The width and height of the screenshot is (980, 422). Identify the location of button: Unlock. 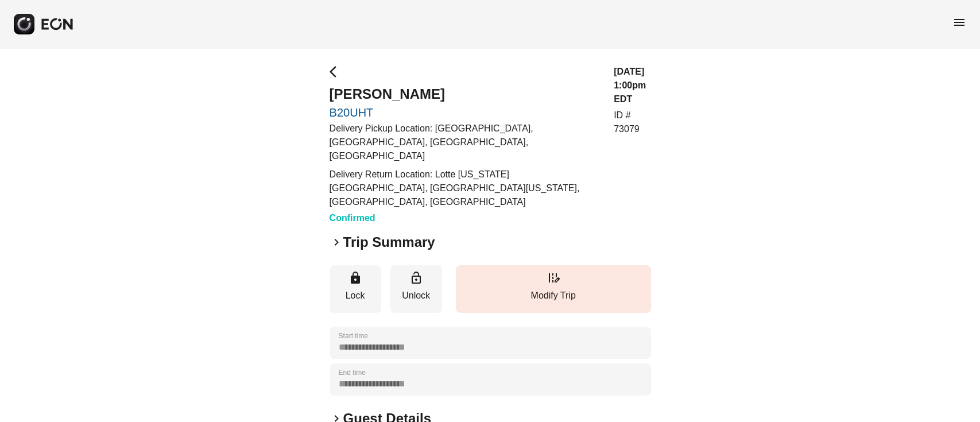
(416, 289).